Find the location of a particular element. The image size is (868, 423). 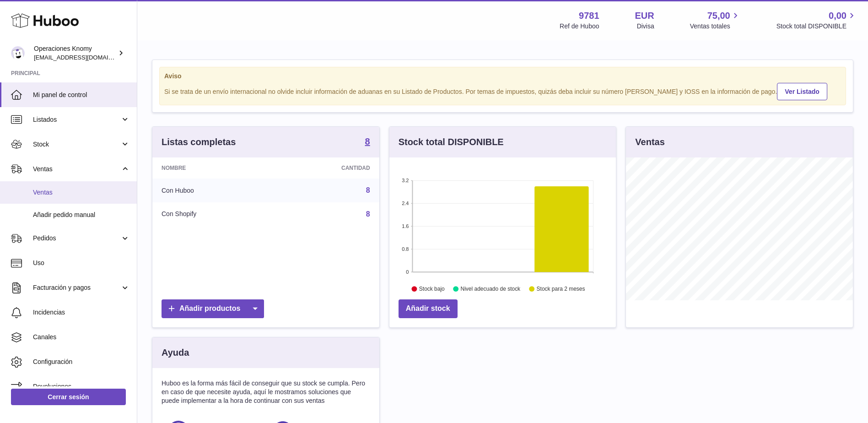

strong: 9781 is located at coordinates (589, 16).